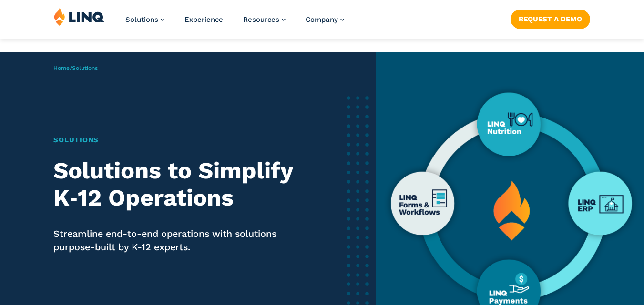 The image size is (644, 305). Describe the element at coordinates (180, 241) in the screenshot. I see `p: Streamline end-to-end operations with solutions purpose-built by K-12 experts.` at that location.